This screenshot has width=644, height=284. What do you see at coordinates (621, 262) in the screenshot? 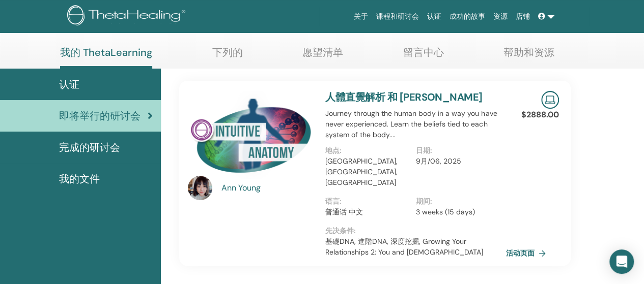
I see `div: Open Intercom Messenger` at bounding box center [621, 262].